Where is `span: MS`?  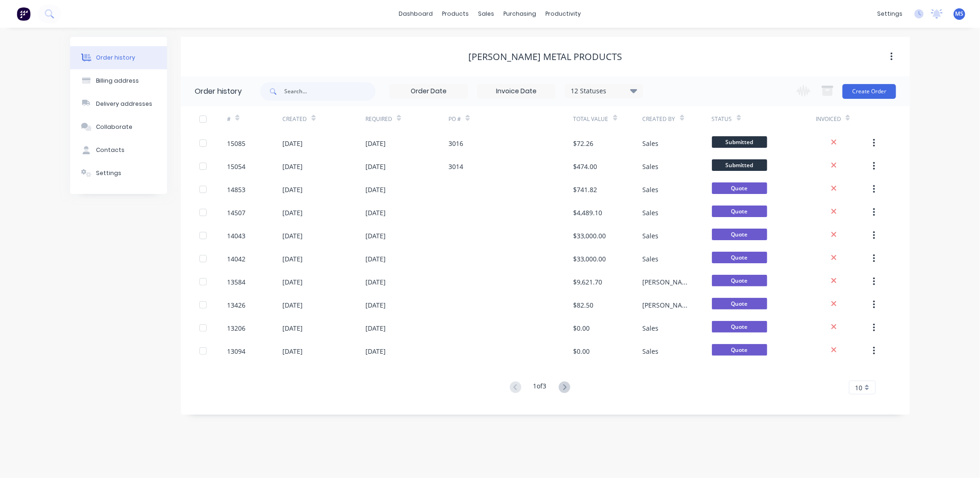 span: MS is located at coordinates (959, 14).